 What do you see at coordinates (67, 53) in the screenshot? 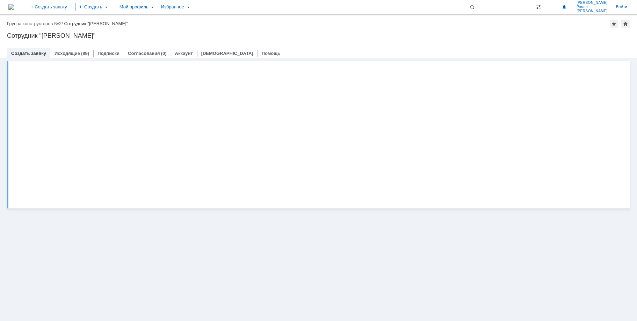
I see `a: Исходящие` at bounding box center [67, 53].